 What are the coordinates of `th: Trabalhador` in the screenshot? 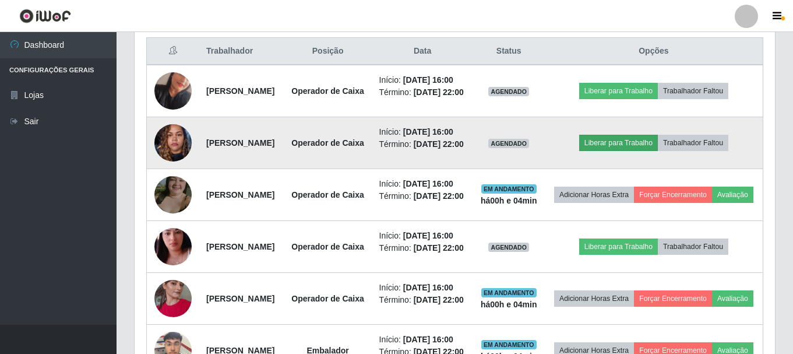 It's located at (241, 51).